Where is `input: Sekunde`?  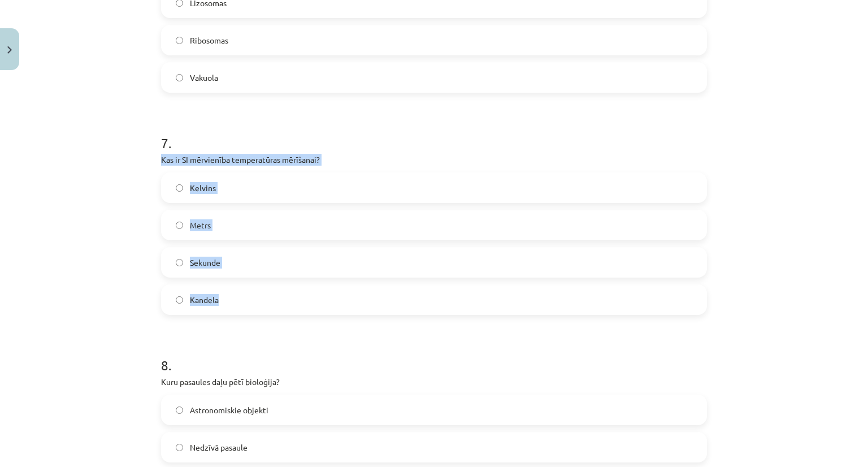 input: Sekunde is located at coordinates (179, 262).